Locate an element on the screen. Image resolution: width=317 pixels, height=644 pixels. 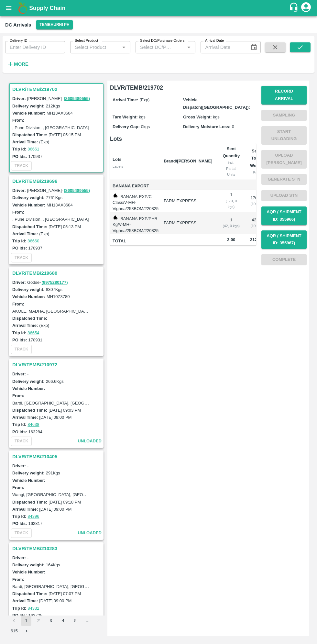
a: 84638 is located at coordinates (34, 424).